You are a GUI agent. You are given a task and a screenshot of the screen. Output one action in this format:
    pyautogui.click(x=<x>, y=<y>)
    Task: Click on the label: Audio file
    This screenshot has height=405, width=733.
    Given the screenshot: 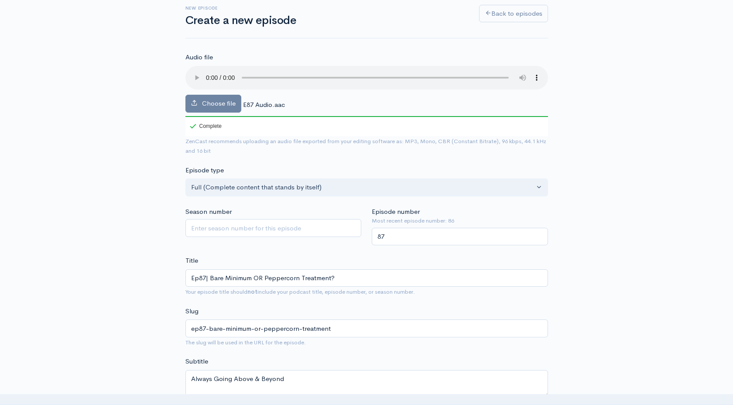 What is the action you would take?
    pyautogui.click(x=199, y=57)
    